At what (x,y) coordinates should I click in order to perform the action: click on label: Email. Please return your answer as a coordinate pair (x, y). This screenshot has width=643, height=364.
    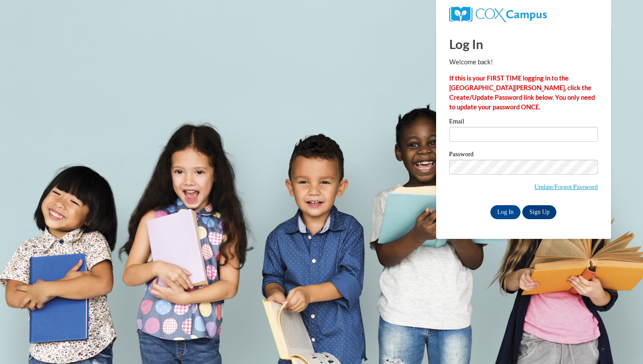
    Looking at the image, I should click on (524, 122).